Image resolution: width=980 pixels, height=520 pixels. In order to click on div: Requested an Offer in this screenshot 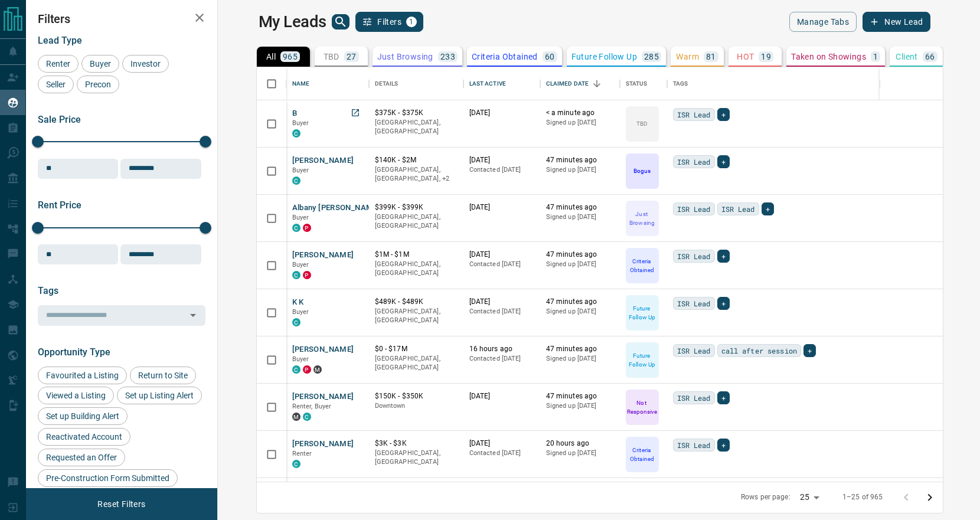, I will do `click(82, 458)`.